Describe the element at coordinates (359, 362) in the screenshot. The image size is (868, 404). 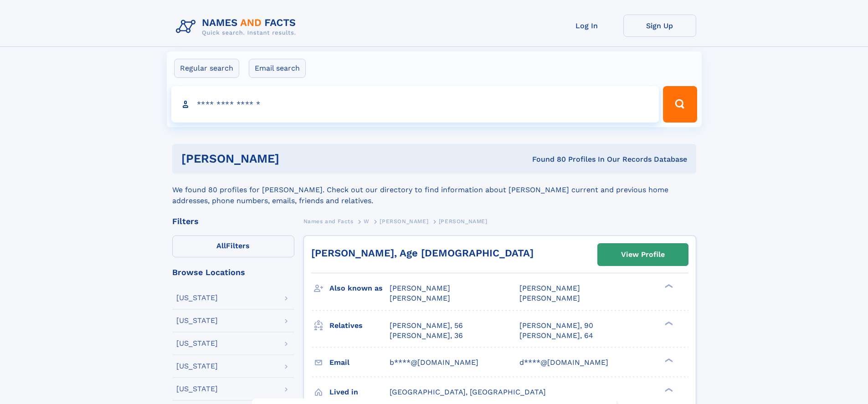
I see `h3: Email` at that location.